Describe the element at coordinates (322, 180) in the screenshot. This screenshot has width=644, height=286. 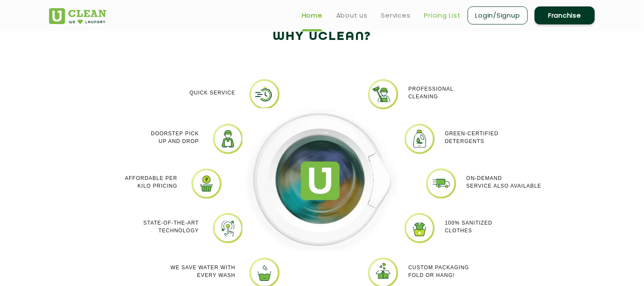
I see `img: Dry cleaners near me` at that location.